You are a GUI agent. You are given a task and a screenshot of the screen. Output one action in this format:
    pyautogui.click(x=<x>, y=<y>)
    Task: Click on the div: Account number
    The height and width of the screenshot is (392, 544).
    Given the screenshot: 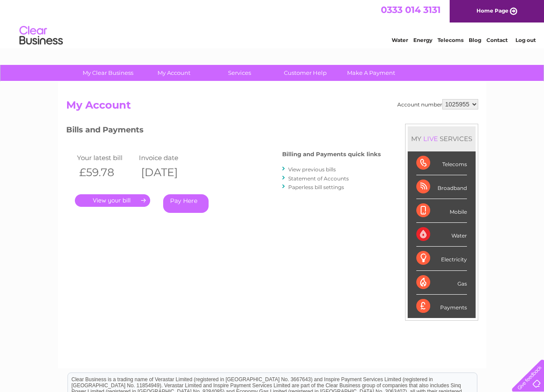 What is the action you would take?
    pyautogui.click(x=438, y=104)
    